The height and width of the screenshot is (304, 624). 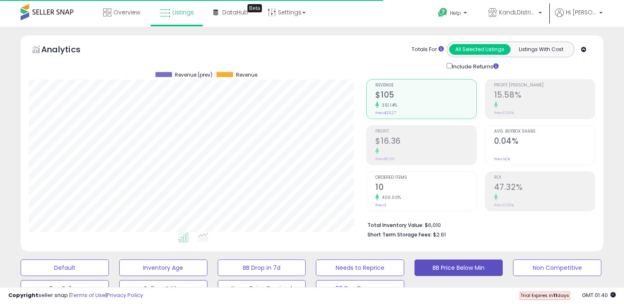 What do you see at coordinates (399, 234) in the screenshot?
I see `b: Short Term Storage Fees:` at bounding box center [399, 234].